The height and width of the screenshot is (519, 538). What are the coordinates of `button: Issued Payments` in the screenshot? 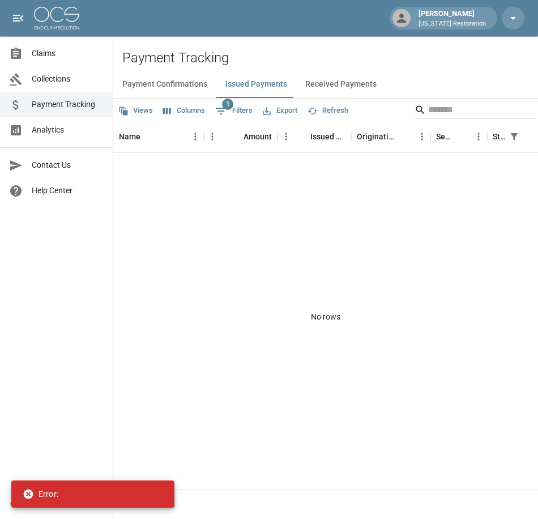 It's located at (256, 84).